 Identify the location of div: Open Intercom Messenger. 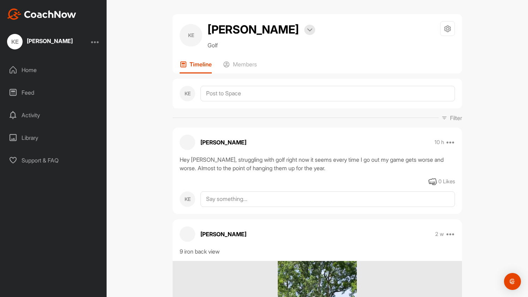
(513, 281).